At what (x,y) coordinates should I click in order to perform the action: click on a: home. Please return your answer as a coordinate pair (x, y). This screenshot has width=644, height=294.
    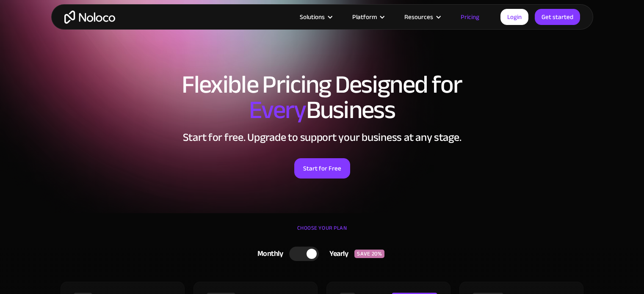
    Looking at the image, I should click on (90, 17).